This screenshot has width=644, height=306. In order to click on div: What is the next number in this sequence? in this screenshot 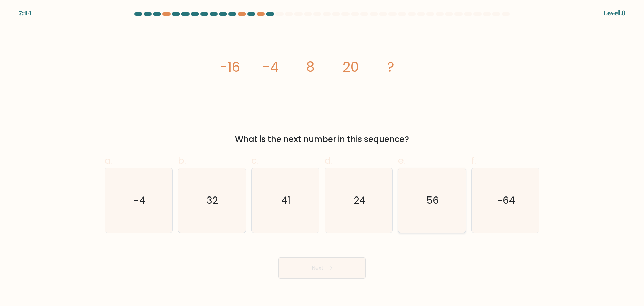, I will do `click(322, 139)`.